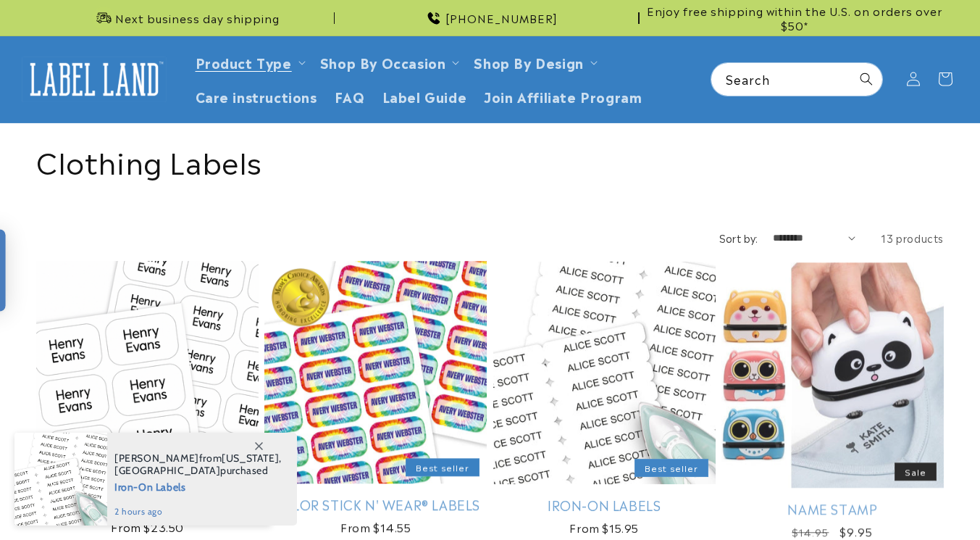 This screenshot has width=980, height=540. What do you see at coordinates (562, 95) in the screenshot?
I see `span: Join Affiliate Program` at bounding box center [562, 95].